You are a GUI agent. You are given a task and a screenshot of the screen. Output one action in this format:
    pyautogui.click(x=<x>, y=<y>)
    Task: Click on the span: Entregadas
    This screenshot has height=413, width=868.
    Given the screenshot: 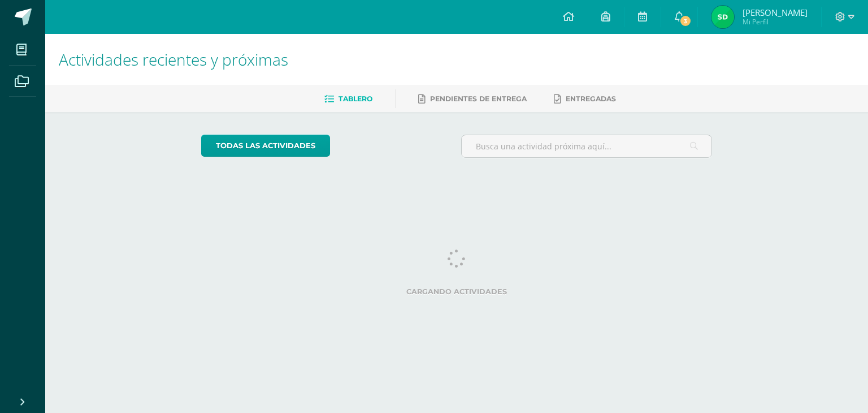 What is the action you would take?
    pyautogui.click(x=590, y=99)
    